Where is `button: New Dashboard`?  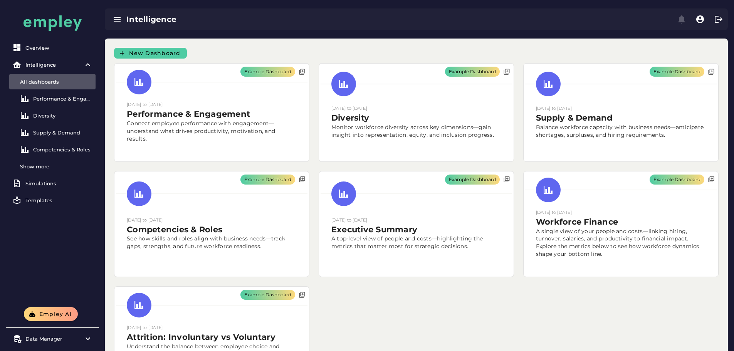
button: New Dashboard is located at coordinates (150, 53).